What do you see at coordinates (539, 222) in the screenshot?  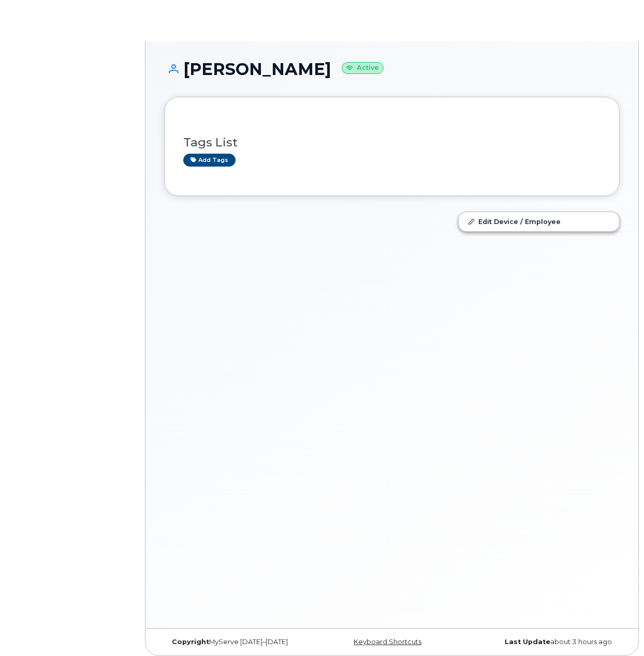 I see `a: Edit Device / Employee` at bounding box center [539, 222].